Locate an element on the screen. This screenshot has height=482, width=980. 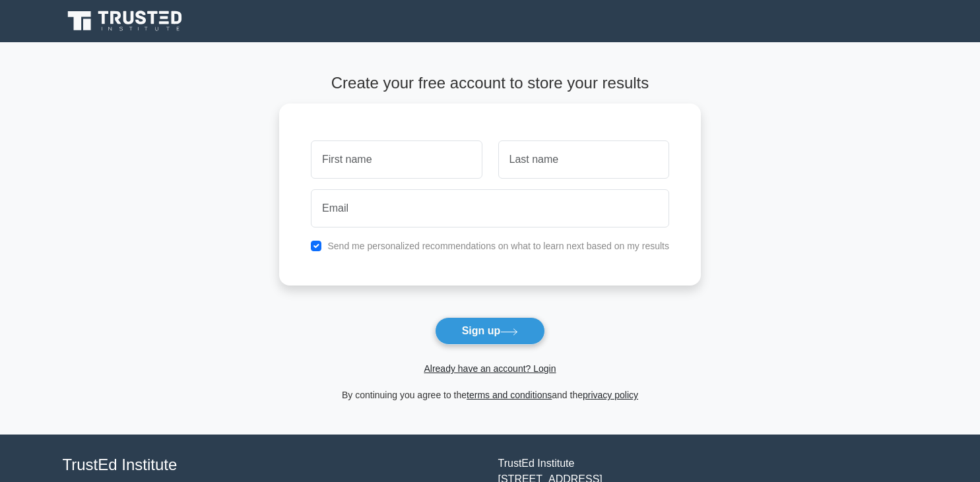
div: By continuing you agree to the and the is located at coordinates (489, 395).